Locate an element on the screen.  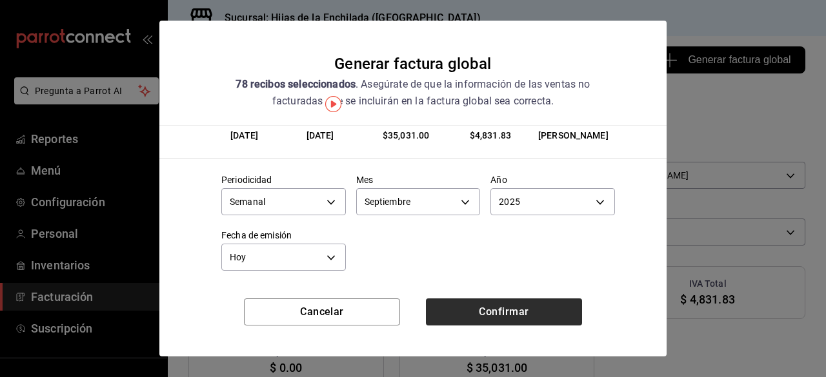
label: Mes is located at coordinates (418, 179).